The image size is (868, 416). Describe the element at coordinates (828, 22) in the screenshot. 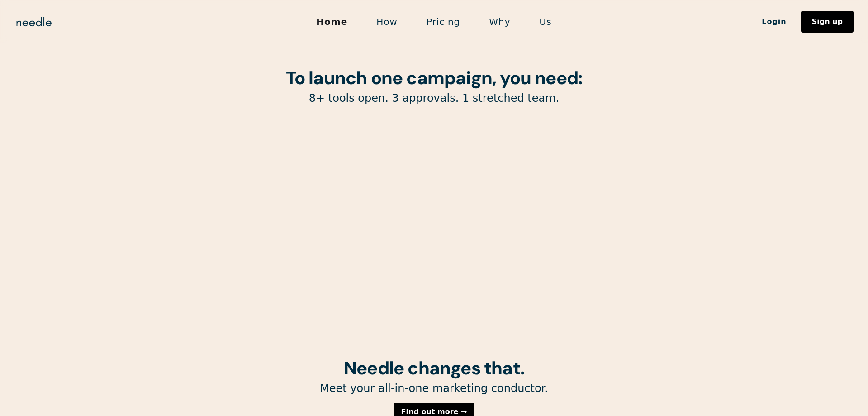

I see `a: Sign up` at that location.